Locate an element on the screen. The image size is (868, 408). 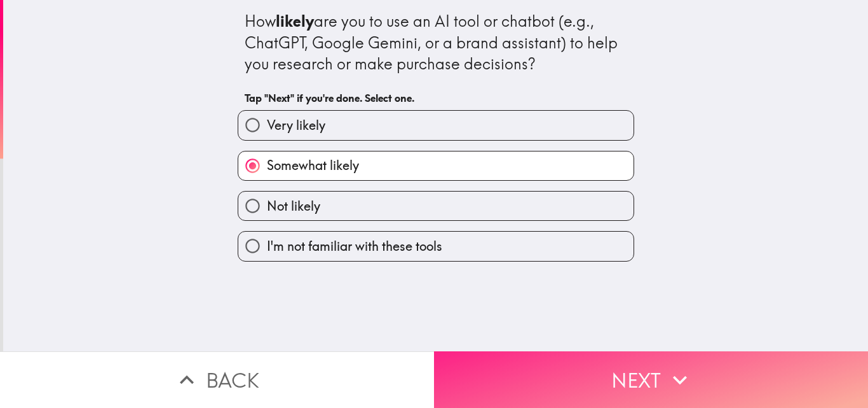
div: How are you to use an AI tool or chatbot (e.g., ChatGPT, Google Gemini, or a brand assistant) to ... is located at coordinates (436, 43).